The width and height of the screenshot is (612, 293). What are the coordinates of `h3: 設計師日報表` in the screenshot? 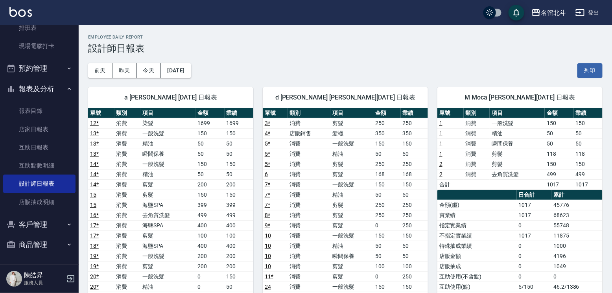 It's located at (345, 48).